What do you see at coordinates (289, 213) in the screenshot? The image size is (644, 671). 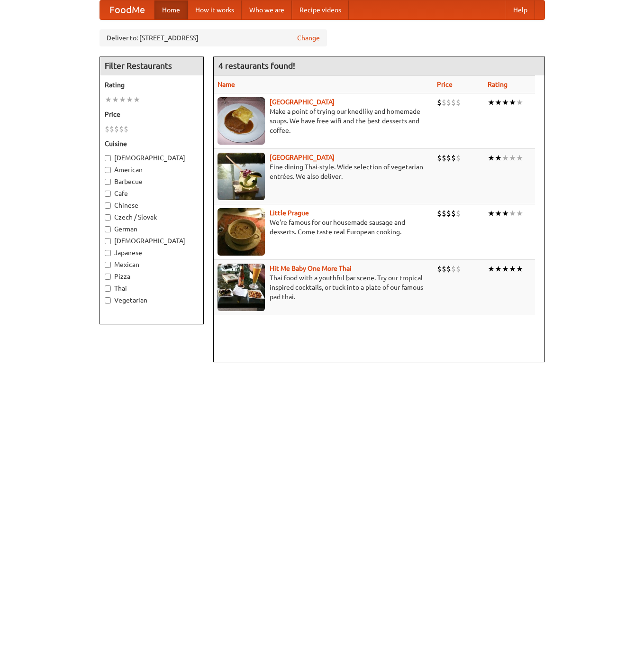 I see `b: Little Prague` at bounding box center [289, 213].